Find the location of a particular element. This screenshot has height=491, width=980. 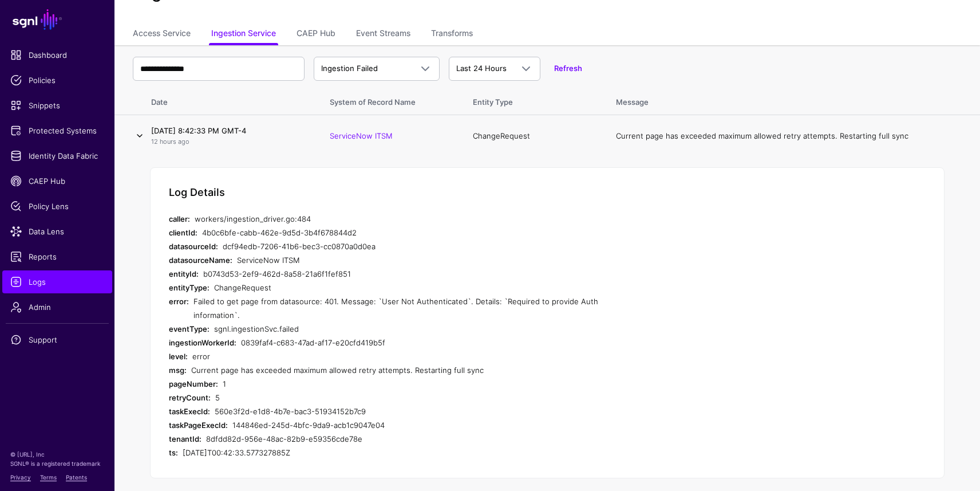

a: SGNL is located at coordinates (58, 19).